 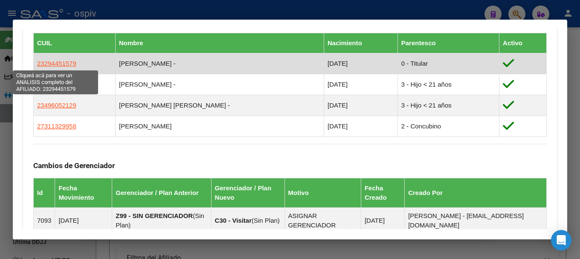 I want to click on span: 23294451579, so click(x=57, y=63).